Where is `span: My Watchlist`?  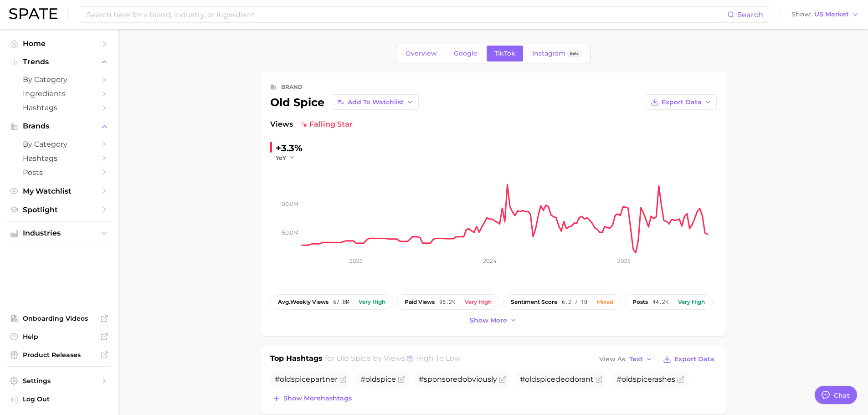 span: My Watchlist is located at coordinates (59, 191).